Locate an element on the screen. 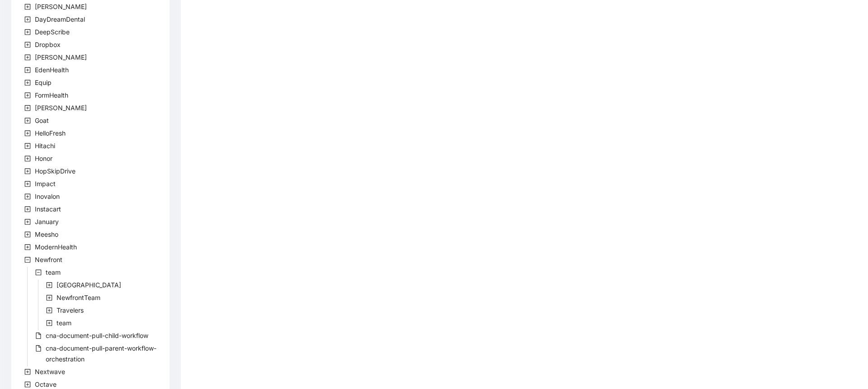 This screenshot has height=389, width=868. span: Honor is located at coordinates (43, 159).